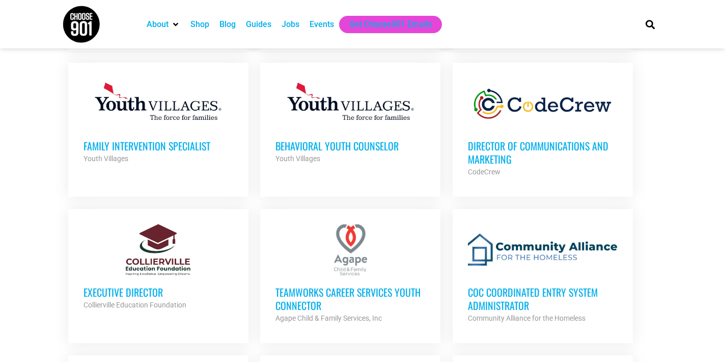  Describe the element at coordinates (328, 318) in the screenshot. I see `strong: Agape Child & Family Services, Inc` at that location.